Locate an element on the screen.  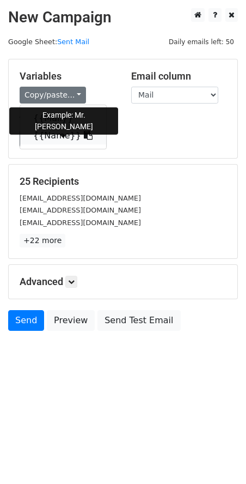
a: +22 more is located at coordinates (43, 240).